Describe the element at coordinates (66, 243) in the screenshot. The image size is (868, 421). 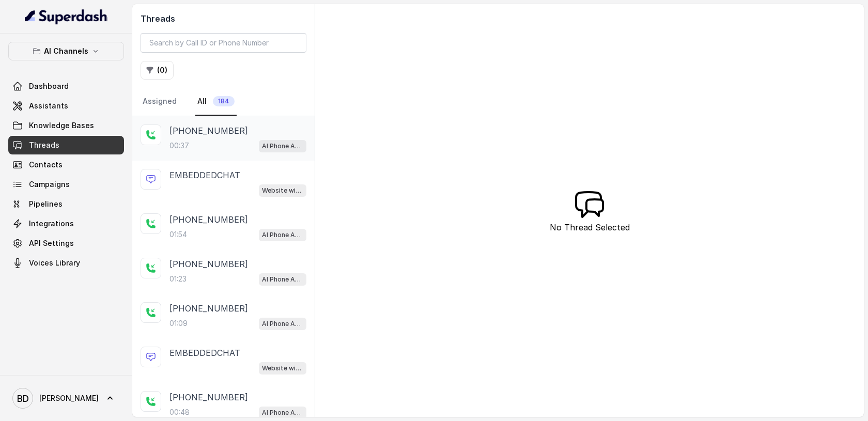
I see `a: API Settings` at that location.